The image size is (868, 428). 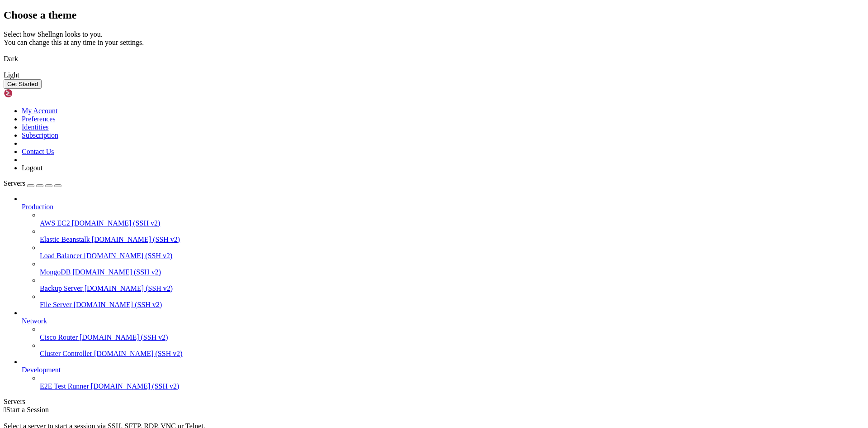 What do you see at coordinates (434, 38) in the screenshot?
I see `div: Select how Shellngn looks to you. You can change this at any time in your settings.` at bounding box center [434, 38].